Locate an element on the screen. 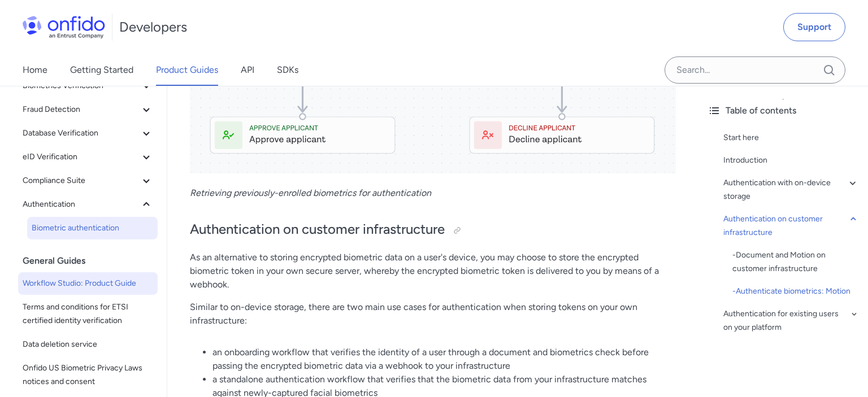 Image resolution: width=868 pixels, height=397 pixels. a: Onfido US Biometric Privacy Laws notices and consent is located at coordinates (88, 375).